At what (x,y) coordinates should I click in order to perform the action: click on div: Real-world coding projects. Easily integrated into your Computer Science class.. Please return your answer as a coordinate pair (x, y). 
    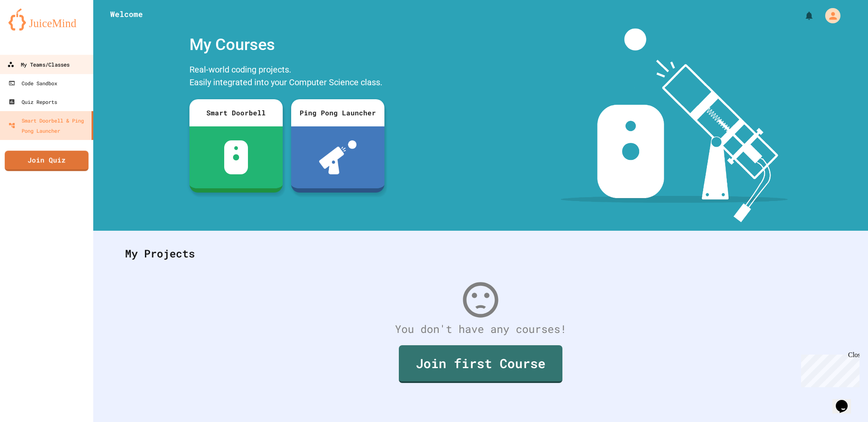
    Looking at the image, I should click on (287, 77).